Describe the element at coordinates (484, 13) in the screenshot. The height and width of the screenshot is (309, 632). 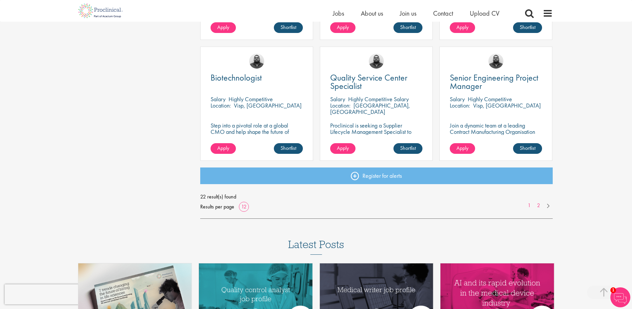
I see `span: Upload CV` at that location.